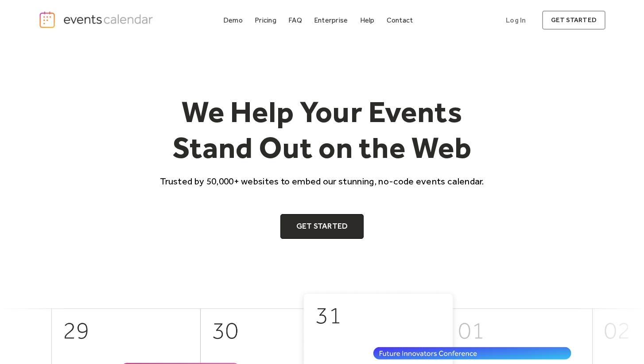 This screenshot has width=644, height=364. Describe the element at coordinates (233, 20) in the screenshot. I see `div: Demo` at that location.